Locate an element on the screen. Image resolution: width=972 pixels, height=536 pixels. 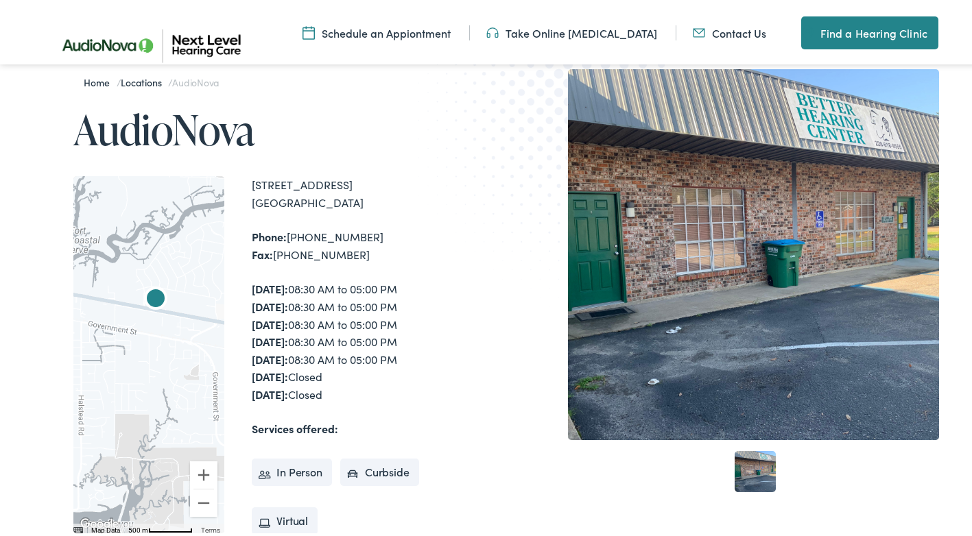
img: An icon representing mail communication is presented in a unique teal color. is located at coordinates (699, 30).